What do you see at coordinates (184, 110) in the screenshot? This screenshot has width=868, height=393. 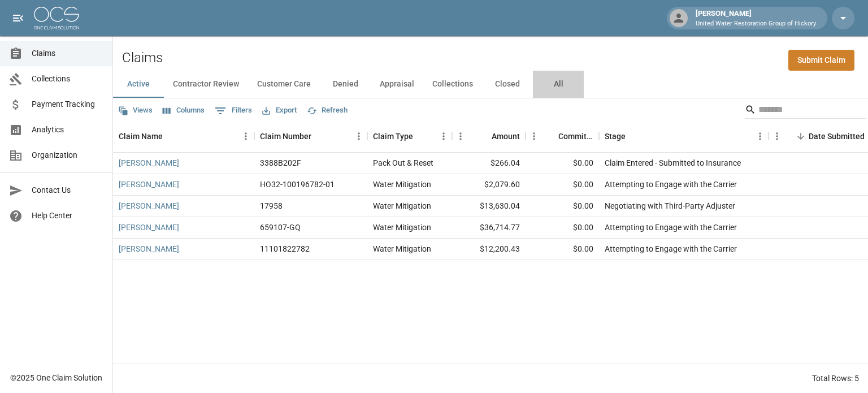 I see `button: Select columns` at bounding box center [184, 110].